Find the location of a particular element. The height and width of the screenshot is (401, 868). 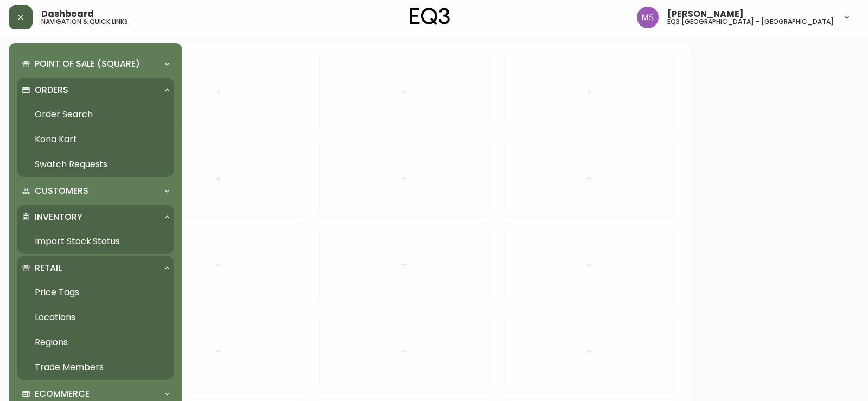

div: Customers is located at coordinates (96, 191).